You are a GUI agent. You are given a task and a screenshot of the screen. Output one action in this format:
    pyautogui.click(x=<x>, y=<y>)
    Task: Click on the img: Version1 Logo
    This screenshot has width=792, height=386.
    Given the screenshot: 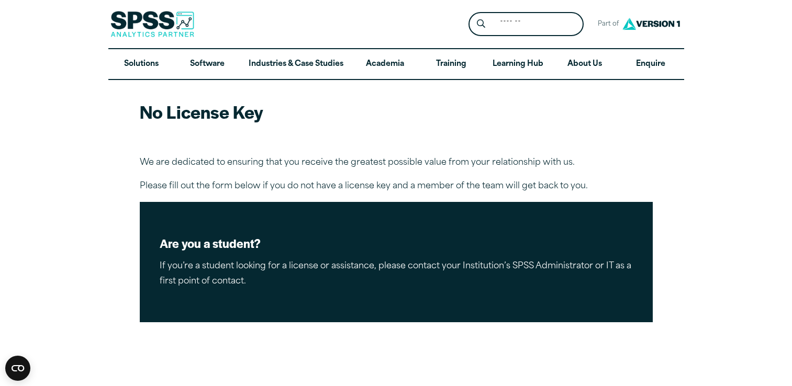 What is the action you would take?
    pyautogui.click(x=651, y=24)
    